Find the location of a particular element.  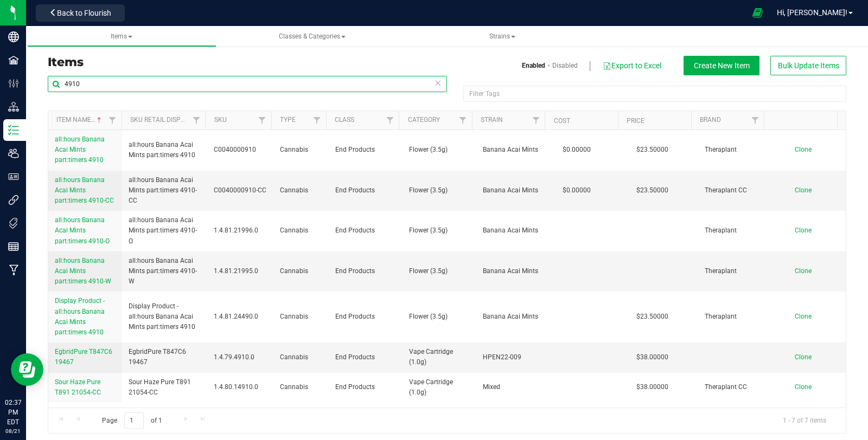

inline-svg: Manufacturing is located at coordinates (14, 270).